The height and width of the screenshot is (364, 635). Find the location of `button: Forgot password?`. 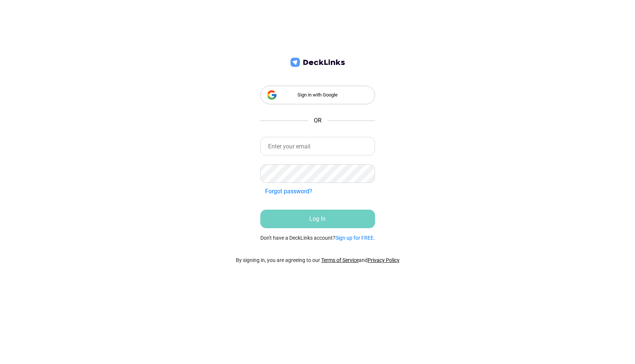

button: Forgot password? is located at coordinates (289, 191).